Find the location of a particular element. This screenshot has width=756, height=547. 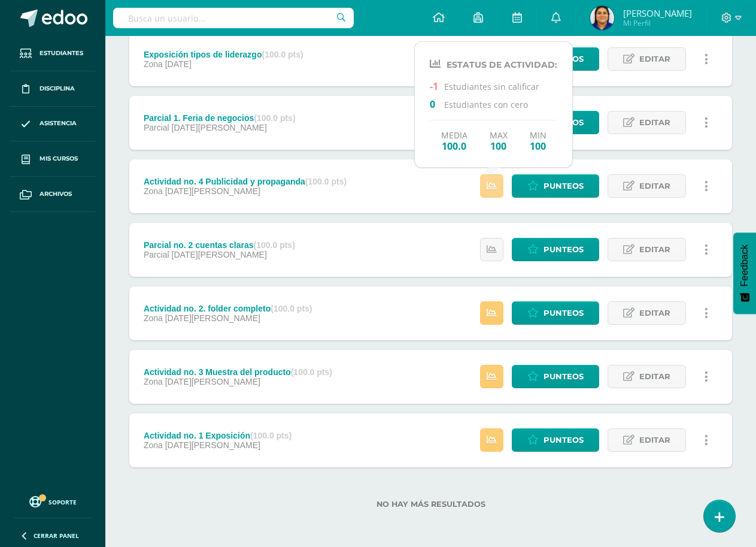

div: Parcial no. 2 cuentas claras is located at coordinates (219, 245).